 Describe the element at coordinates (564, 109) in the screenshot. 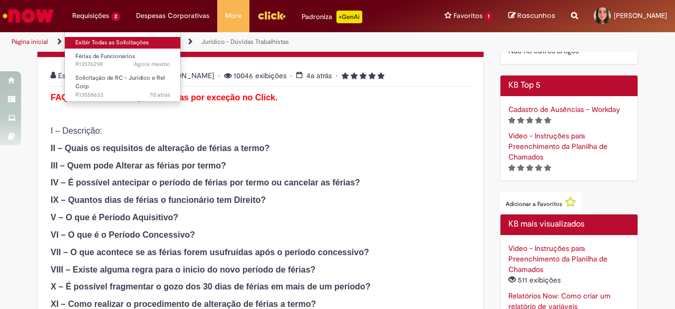

I see `a: Artigo, Cadastro de Ausências – Workday, classificação de 5 estrelas` at that location.